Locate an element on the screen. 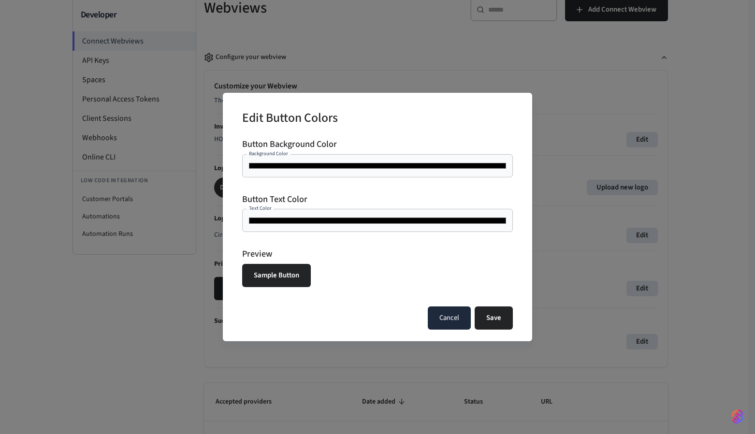 The width and height of the screenshot is (755, 434). h6: Button Background Color is located at coordinates (377, 144).